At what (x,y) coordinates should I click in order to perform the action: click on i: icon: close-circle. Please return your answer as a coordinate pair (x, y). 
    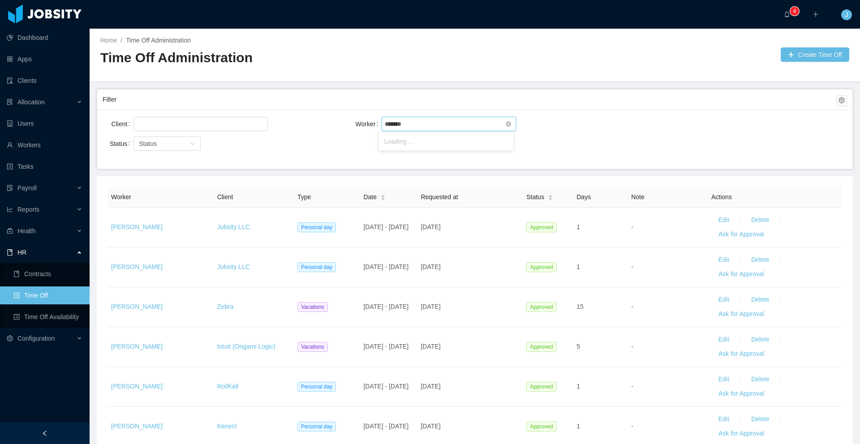
    Looking at the image, I should click on (508, 124).